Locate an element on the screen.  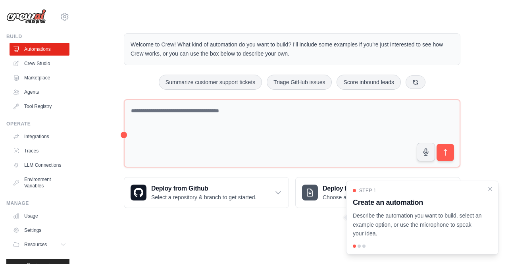
p: Select a repository & branch to get started. is located at coordinates (203, 197).